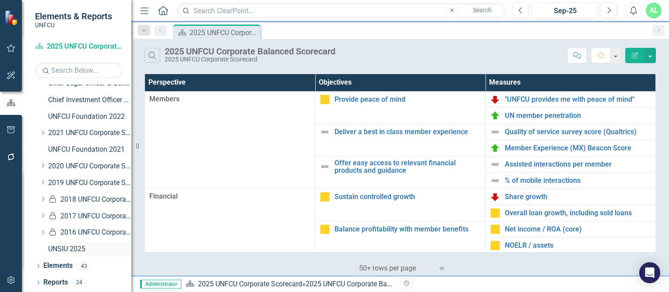 The height and width of the screenshot is (292, 669). Describe the element at coordinates (230, 99) in the screenshot. I see `span: Members` at that location.